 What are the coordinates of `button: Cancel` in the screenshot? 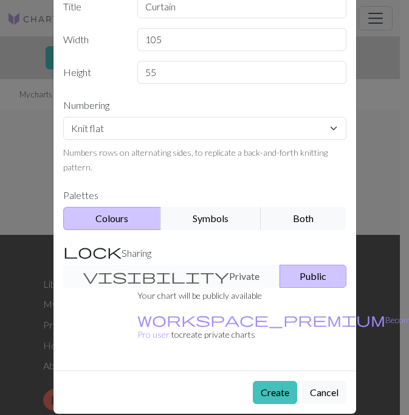 It's located at (324, 392).